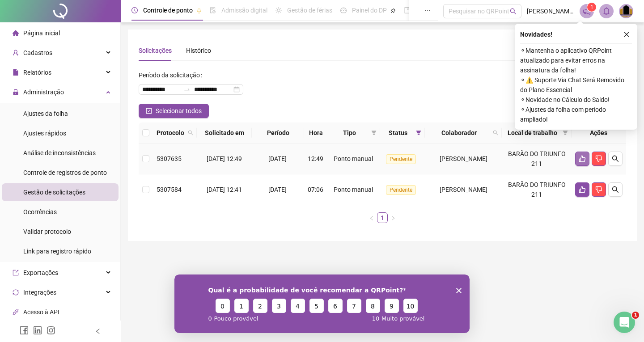 The image size is (644, 342). What do you see at coordinates (371, 217) in the screenshot?
I see `button: left` at bounding box center [371, 217].